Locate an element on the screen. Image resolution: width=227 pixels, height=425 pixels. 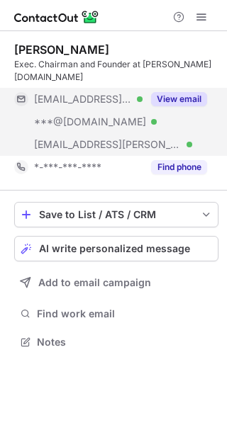
button: Notes is located at coordinates (116, 342).